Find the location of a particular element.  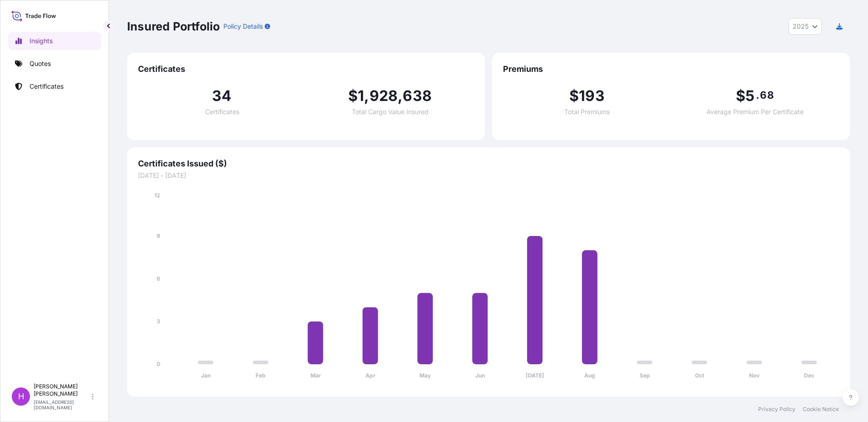

span: 34 is located at coordinates (222, 96).